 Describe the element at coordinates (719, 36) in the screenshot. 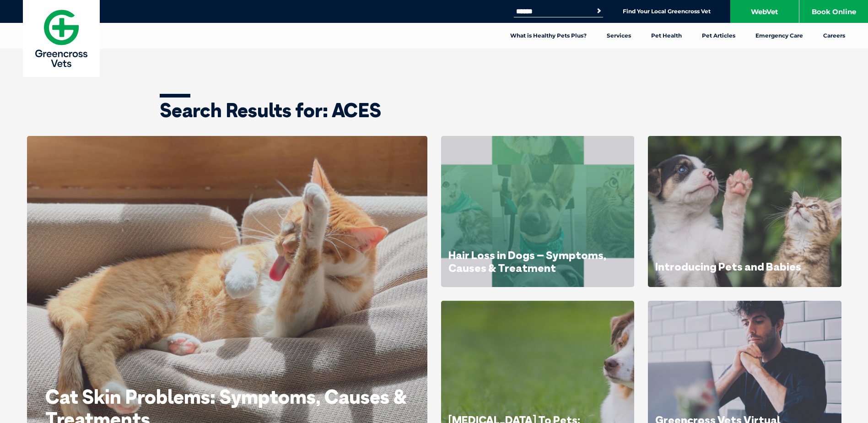

I see `a: Pet Articles` at that location.